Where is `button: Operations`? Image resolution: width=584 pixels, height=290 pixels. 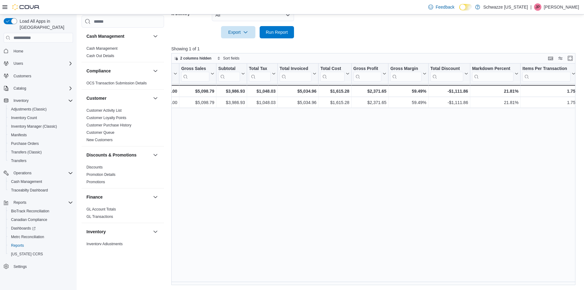 button: Operations is located at coordinates (22, 173).